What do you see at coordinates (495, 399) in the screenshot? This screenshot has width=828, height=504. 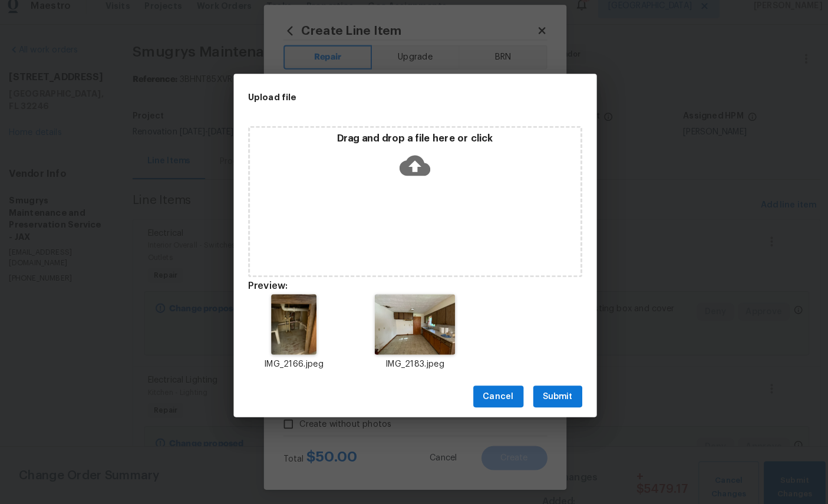 I see `button: Cancel` at bounding box center [495, 399].